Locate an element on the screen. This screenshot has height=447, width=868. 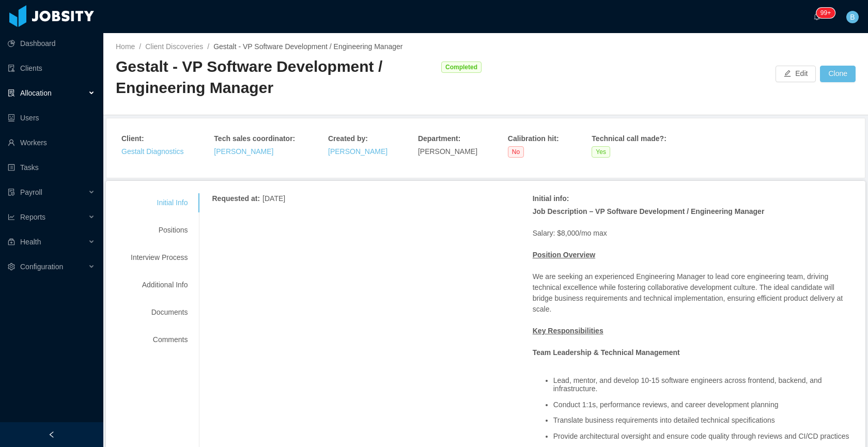
a: Client Discoveries is located at coordinates (174, 47).